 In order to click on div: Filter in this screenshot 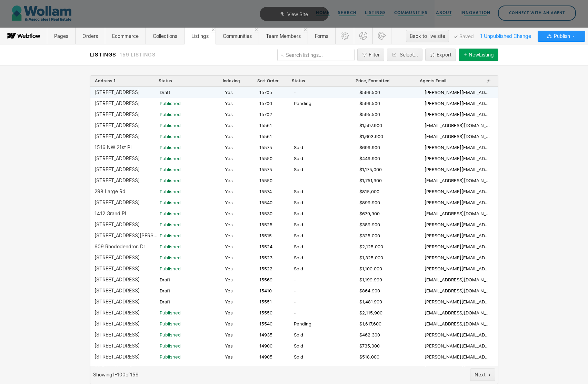, I will do `click(374, 55)`.